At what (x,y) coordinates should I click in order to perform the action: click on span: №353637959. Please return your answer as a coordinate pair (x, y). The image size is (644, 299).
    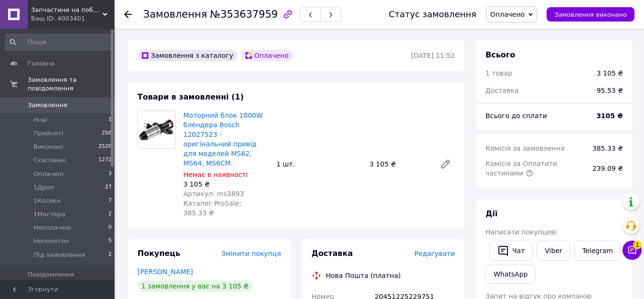
    Looking at the image, I should click on (244, 14).